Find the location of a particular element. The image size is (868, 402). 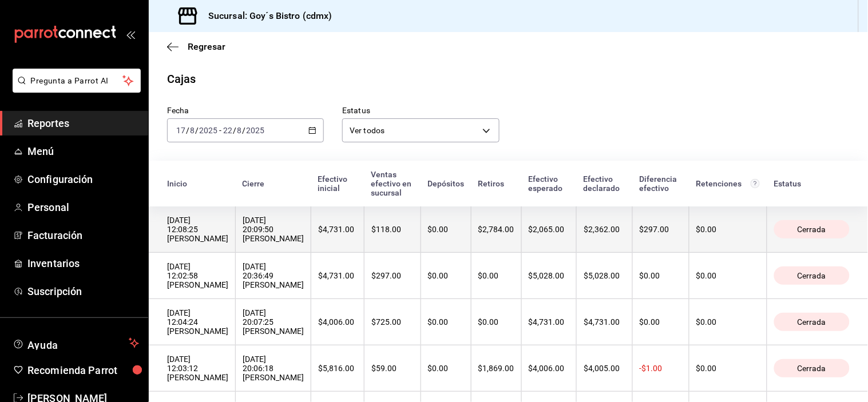

div: Cajas is located at coordinates (181, 79).